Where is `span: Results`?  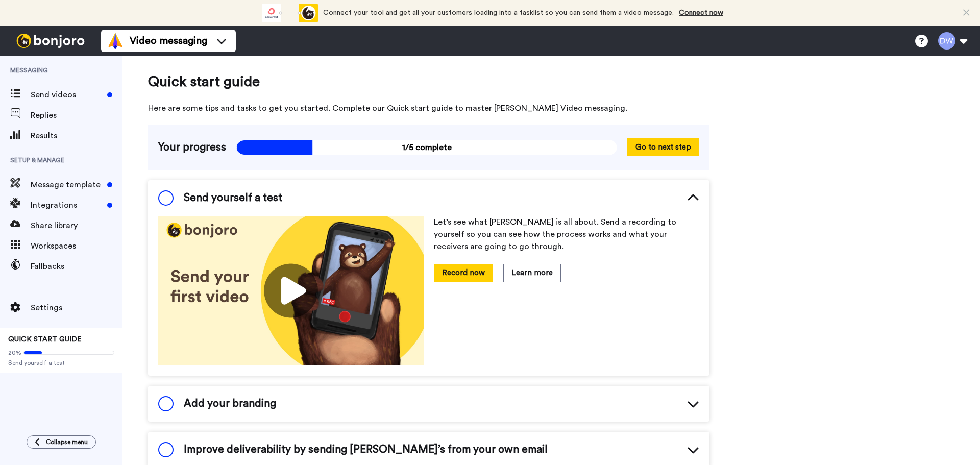 span: Results is located at coordinates (77, 136).